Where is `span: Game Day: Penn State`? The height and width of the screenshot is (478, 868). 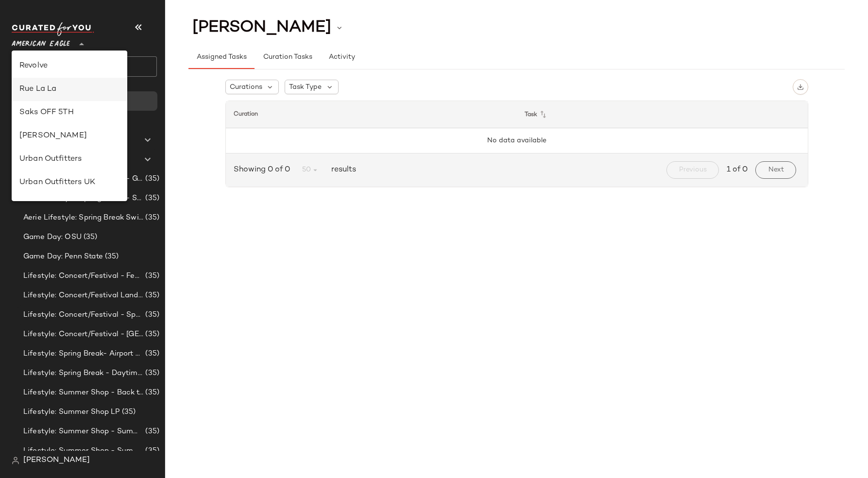
span: Game Day: Penn State is located at coordinates (63, 257).